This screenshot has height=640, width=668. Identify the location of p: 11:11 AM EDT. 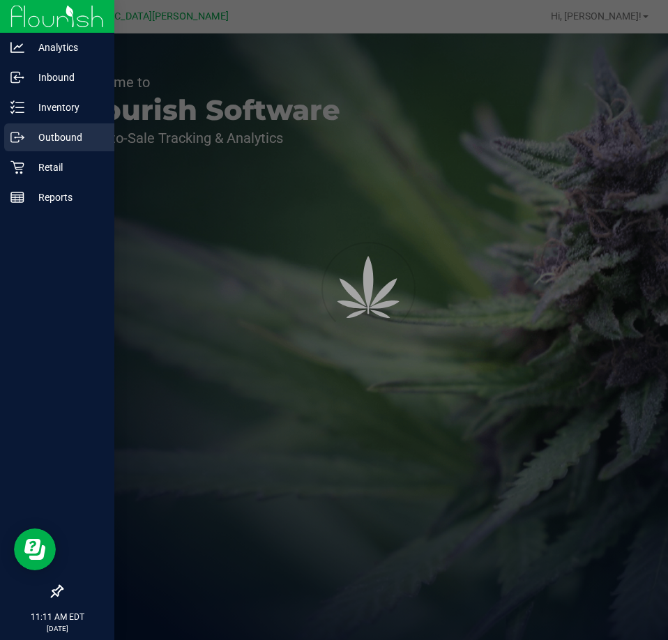
(57, 617).